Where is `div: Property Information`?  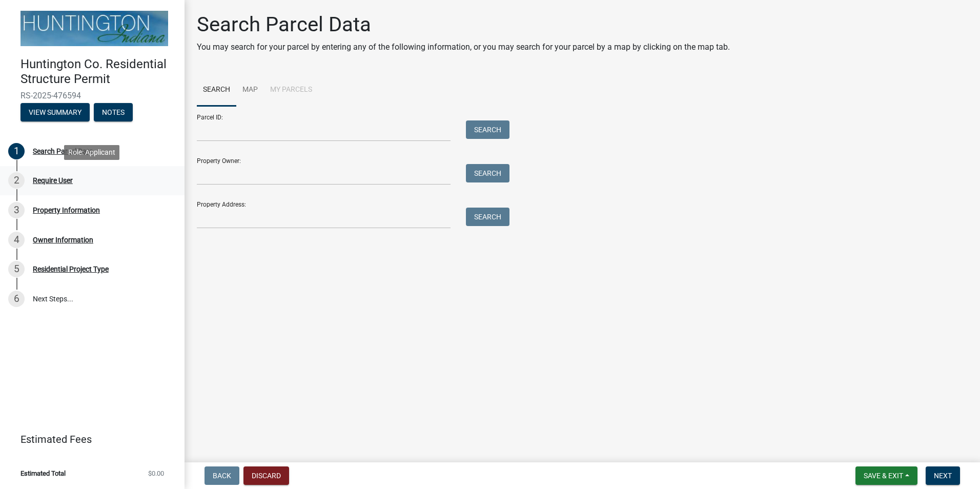 div: Property Information is located at coordinates (66, 210).